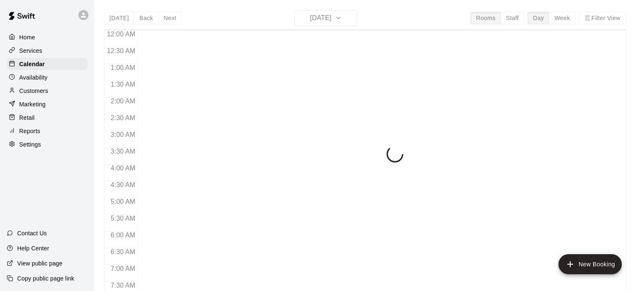 This screenshot has width=644, height=291. What do you see at coordinates (47, 91) in the screenshot?
I see `a: Customers` at bounding box center [47, 91].